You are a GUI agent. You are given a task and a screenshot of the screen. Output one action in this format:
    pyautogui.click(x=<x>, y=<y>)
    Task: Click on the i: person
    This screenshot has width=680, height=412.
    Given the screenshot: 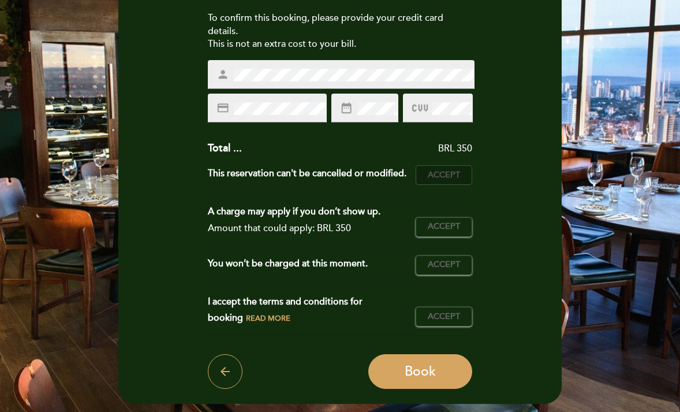 What is the action you would take?
    pyautogui.click(x=223, y=74)
    